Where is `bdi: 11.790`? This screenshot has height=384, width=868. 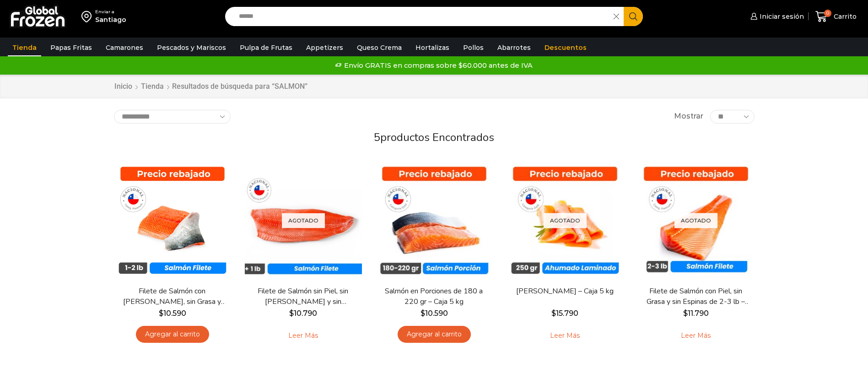
bdi: 11.790 is located at coordinates (696, 313).